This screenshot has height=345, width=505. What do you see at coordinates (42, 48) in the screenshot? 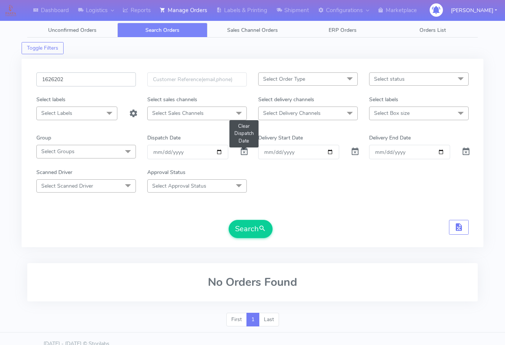
I see `button: Toggle Filters` at bounding box center [42, 48].